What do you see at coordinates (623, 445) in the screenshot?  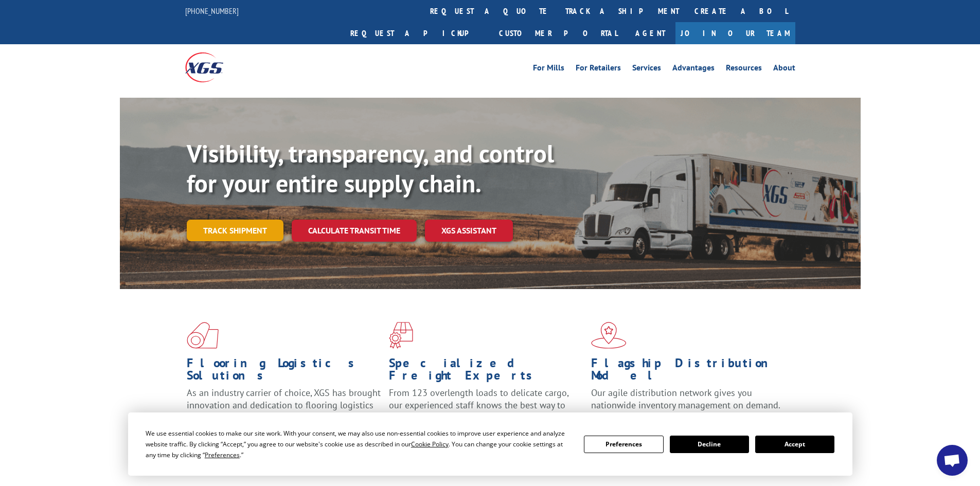 I see `button: Preferences` at bounding box center [623, 445].